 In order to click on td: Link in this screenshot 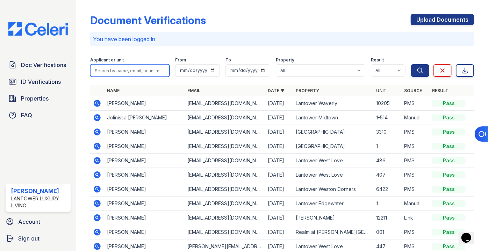, I will do `click(415, 218)`.